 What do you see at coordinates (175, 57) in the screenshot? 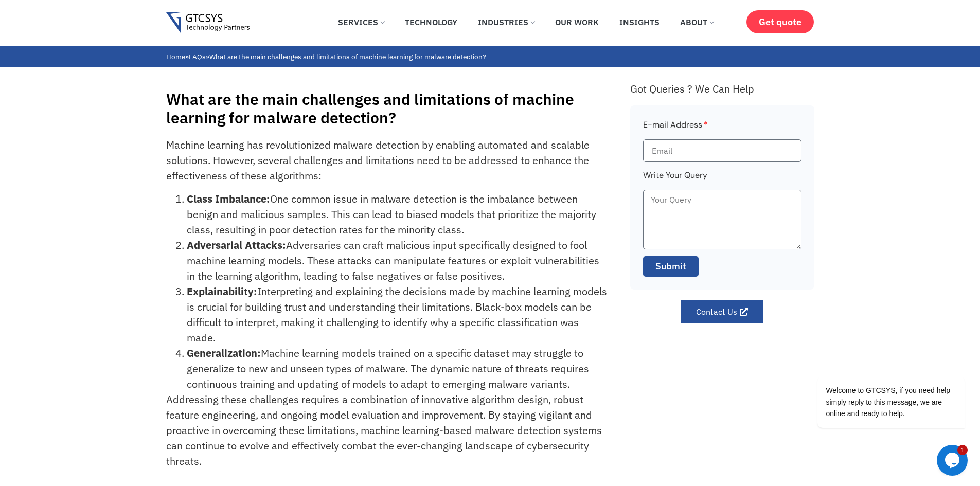
I see `a: Home` at bounding box center [175, 57].